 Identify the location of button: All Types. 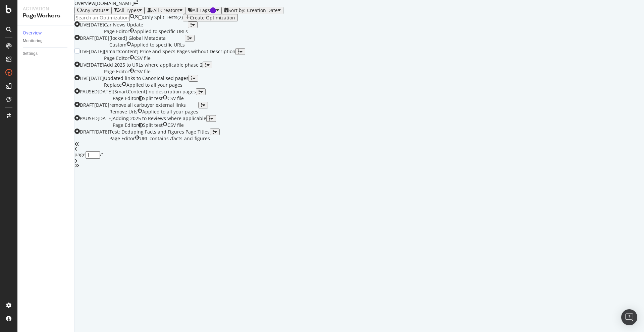
(127, 11).